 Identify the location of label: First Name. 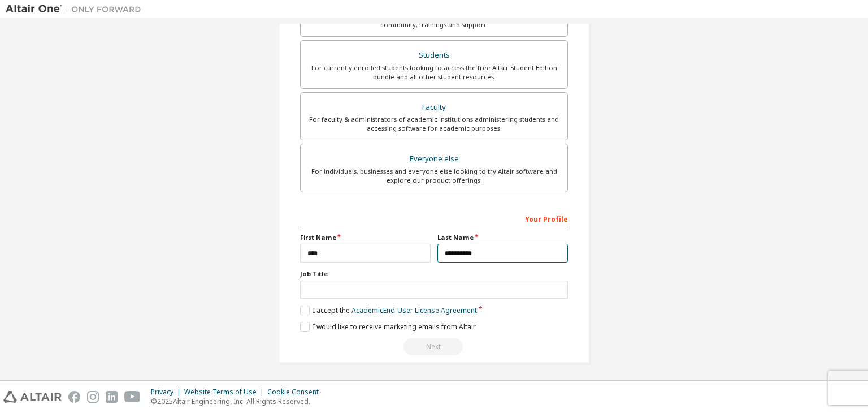
(365, 238).